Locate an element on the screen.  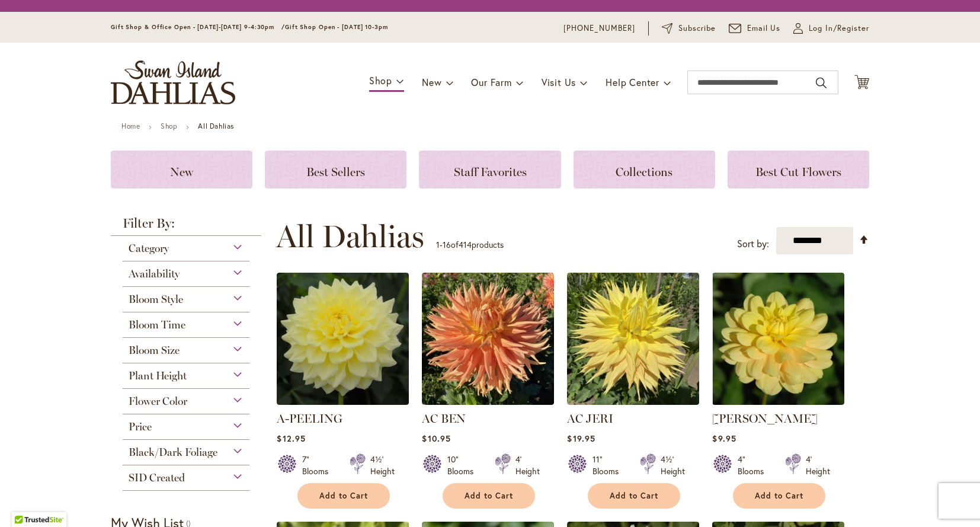
span: 16 is located at coordinates (447, 244).